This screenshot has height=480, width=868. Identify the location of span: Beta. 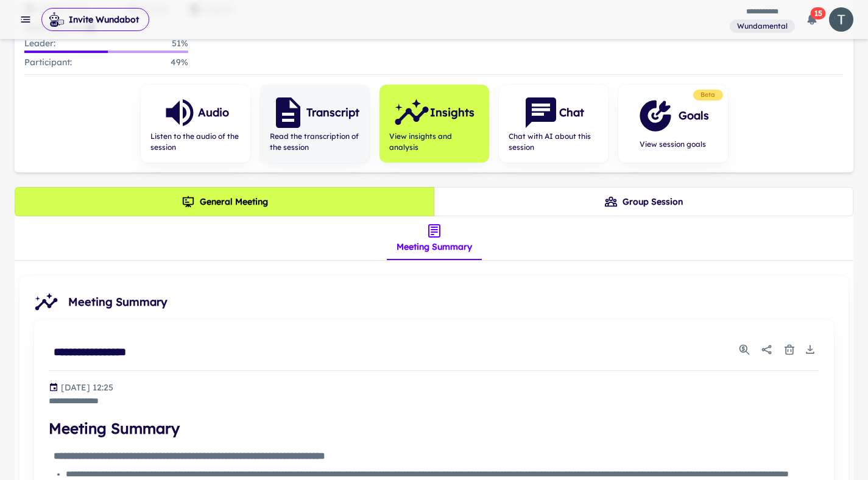
(708, 95).